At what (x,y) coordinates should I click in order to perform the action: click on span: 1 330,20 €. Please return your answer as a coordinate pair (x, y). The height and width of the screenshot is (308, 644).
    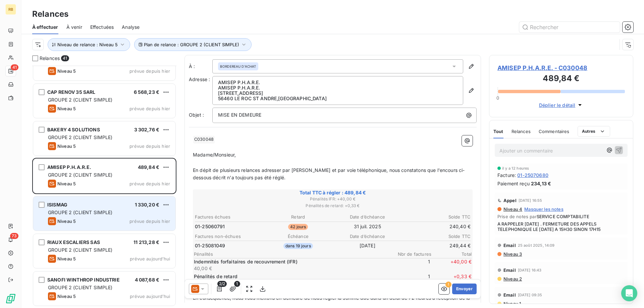
    Looking at the image, I should click on (147, 204).